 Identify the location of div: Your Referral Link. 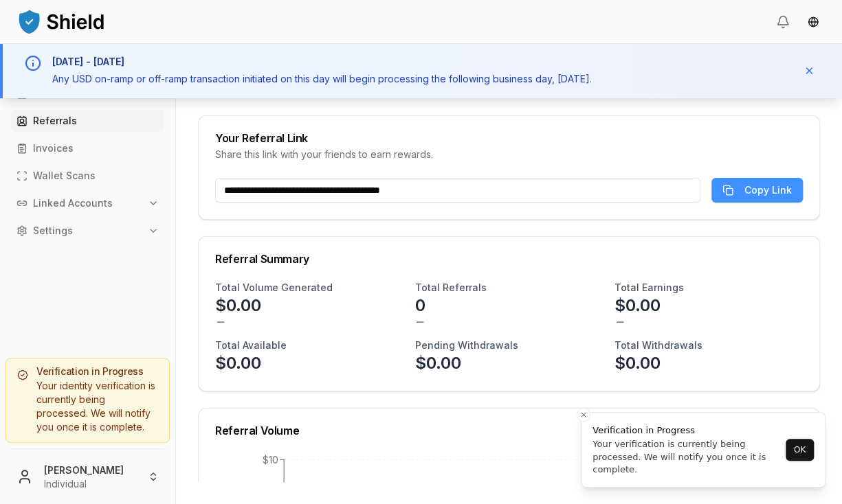
(509, 138).